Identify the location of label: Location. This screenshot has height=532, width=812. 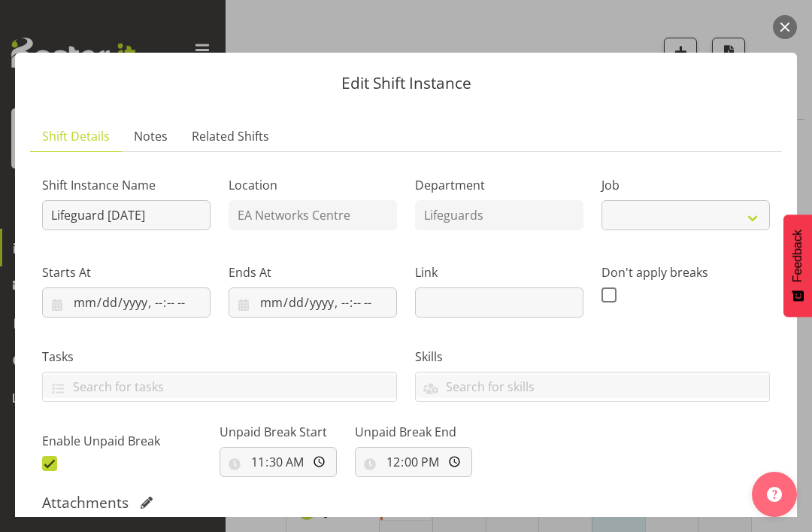
(313, 185).